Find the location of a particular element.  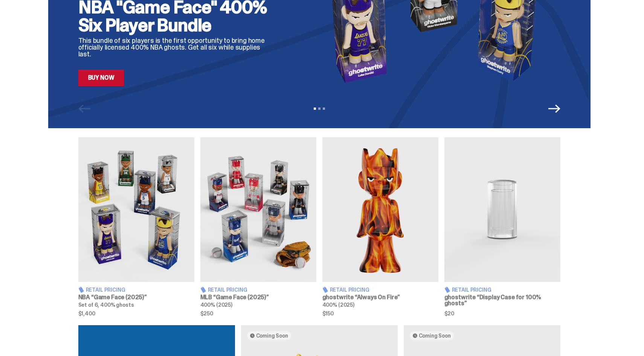

span: Set of 6, 400% ghosts is located at coordinates (107, 305).